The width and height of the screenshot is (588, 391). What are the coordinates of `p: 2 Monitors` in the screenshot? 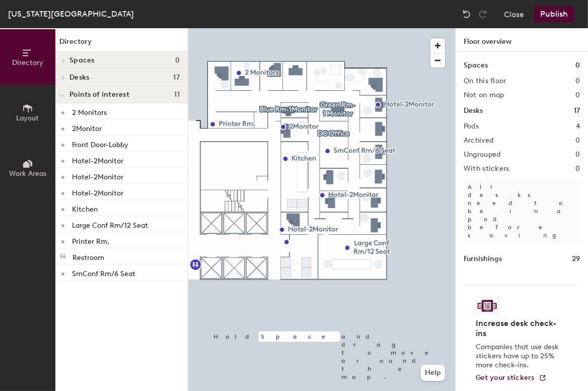 It's located at (89, 111).